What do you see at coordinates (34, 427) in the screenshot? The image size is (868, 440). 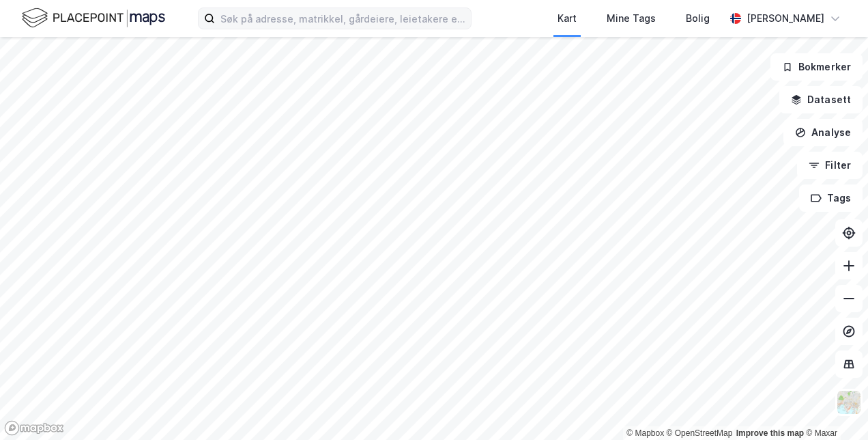 I see `a: Mapbox homepage` at bounding box center [34, 427].